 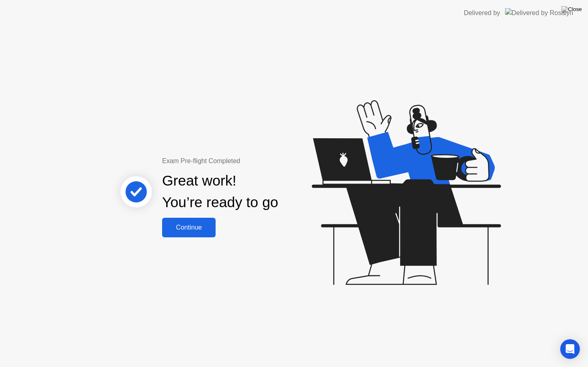 I want to click on div: Open Intercom Messenger, so click(x=570, y=349).